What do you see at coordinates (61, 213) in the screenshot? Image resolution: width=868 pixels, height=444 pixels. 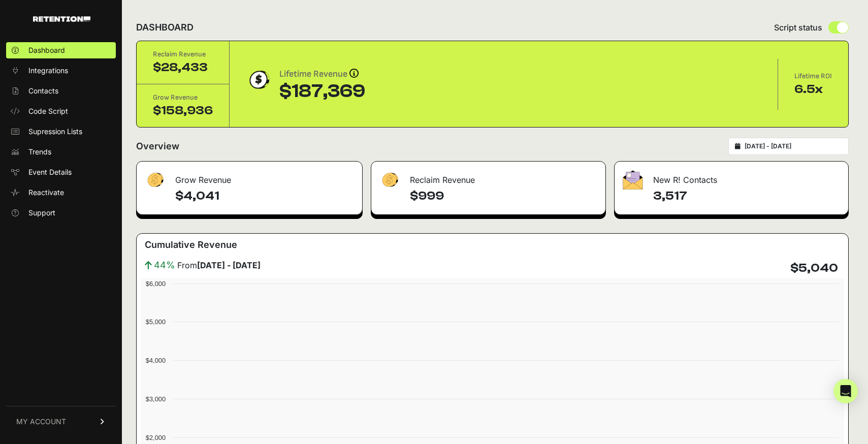 I see `a: Support` at bounding box center [61, 213].